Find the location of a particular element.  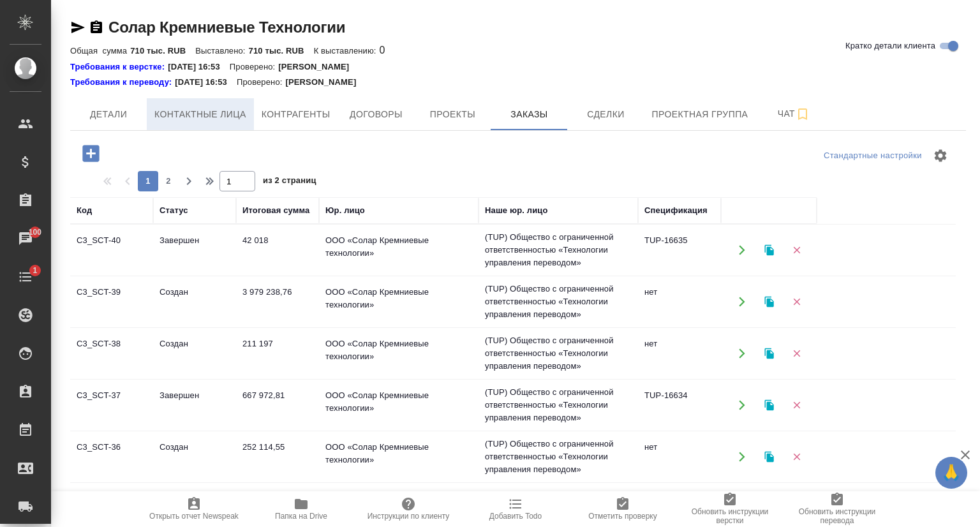

td: TUP-16634 is located at coordinates (679, 406).